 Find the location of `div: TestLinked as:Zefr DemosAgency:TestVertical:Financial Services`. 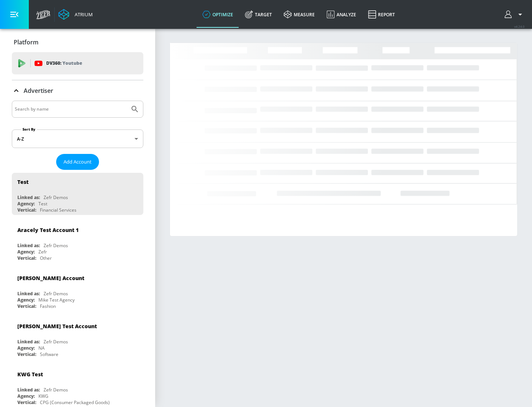

div: TestLinked as:Zefr DemosAgency:TestVertical:Financial Services is located at coordinates (78, 194).